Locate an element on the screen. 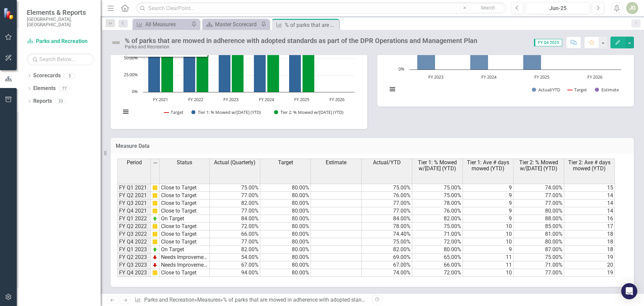 Image resolution: width=644 pixels, height=306 pixels. img: ClearPoint Strategy is located at coordinates (9, 13).